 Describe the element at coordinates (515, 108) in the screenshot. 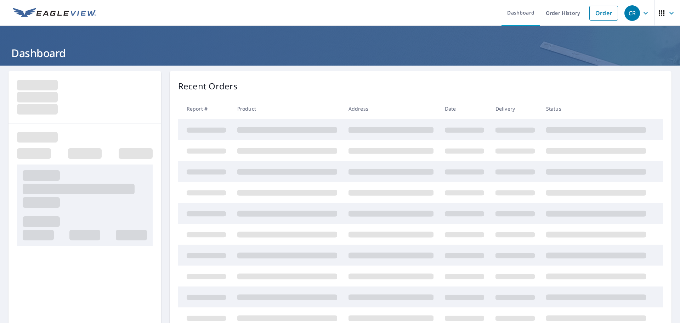

I see `th: Delivery` at that location.